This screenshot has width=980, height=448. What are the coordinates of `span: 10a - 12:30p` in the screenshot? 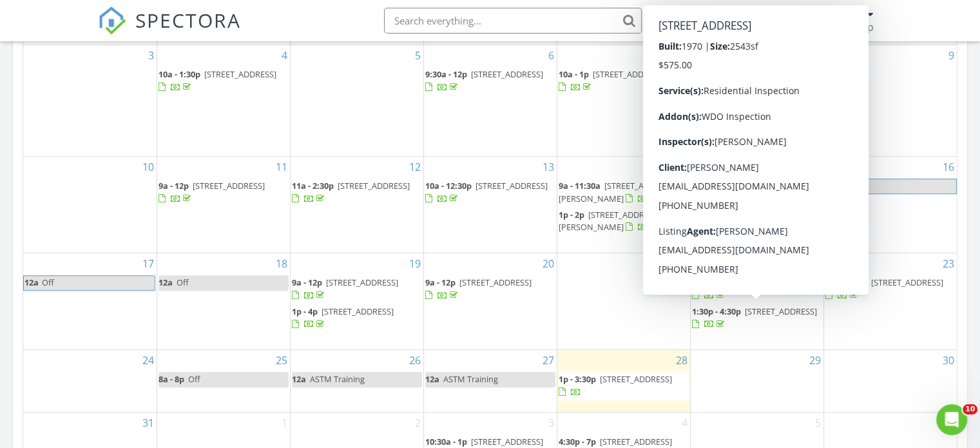 It's located at (449, 186).